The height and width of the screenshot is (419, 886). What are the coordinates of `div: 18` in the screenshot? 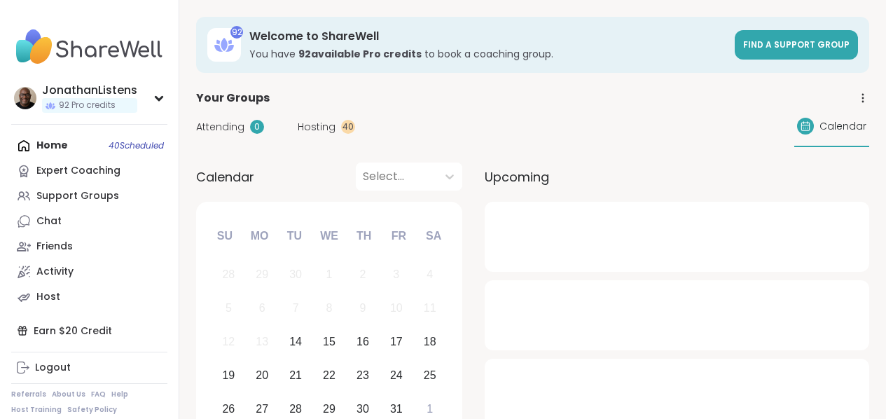 It's located at (430, 341).